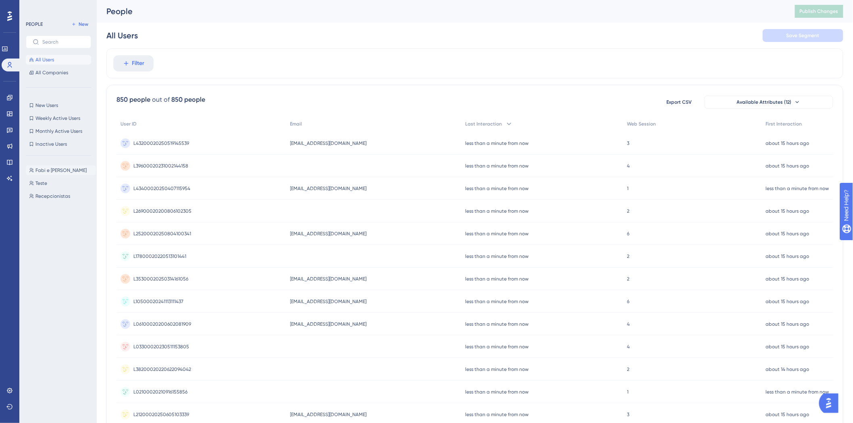  I want to click on span: Filter, so click(138, 63).